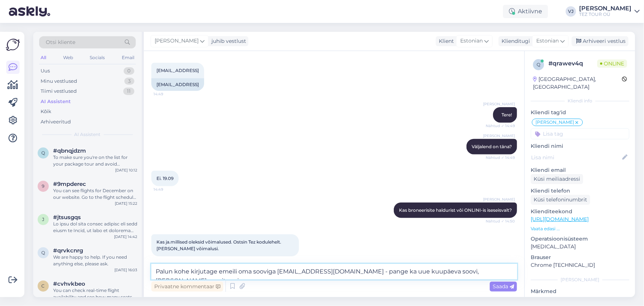  I want to click on div: TEZ TOUR OÜ, so click(605, 15).